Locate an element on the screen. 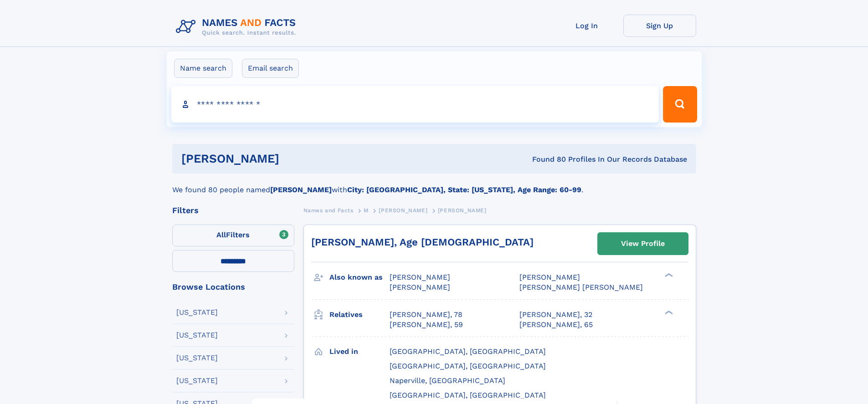 The image size is (868, 404). div: We found 80 people named with . is located at coordinates (434, 185).